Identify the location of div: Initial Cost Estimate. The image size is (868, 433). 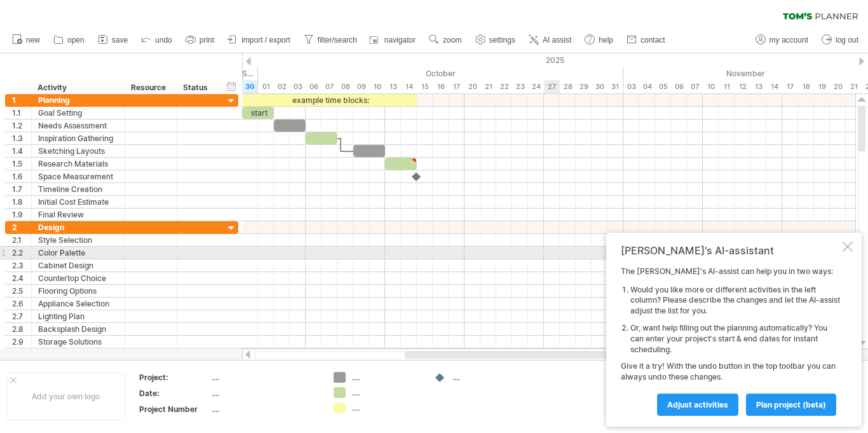
(78, 201).